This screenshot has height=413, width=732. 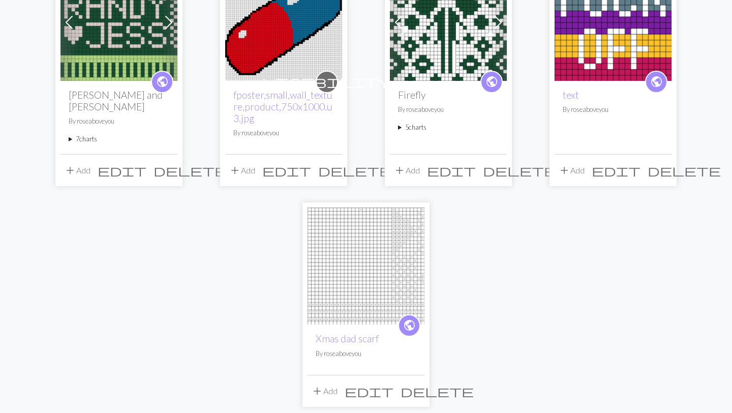 I want to click on summary: 7charts, so click(x=119, y=139).